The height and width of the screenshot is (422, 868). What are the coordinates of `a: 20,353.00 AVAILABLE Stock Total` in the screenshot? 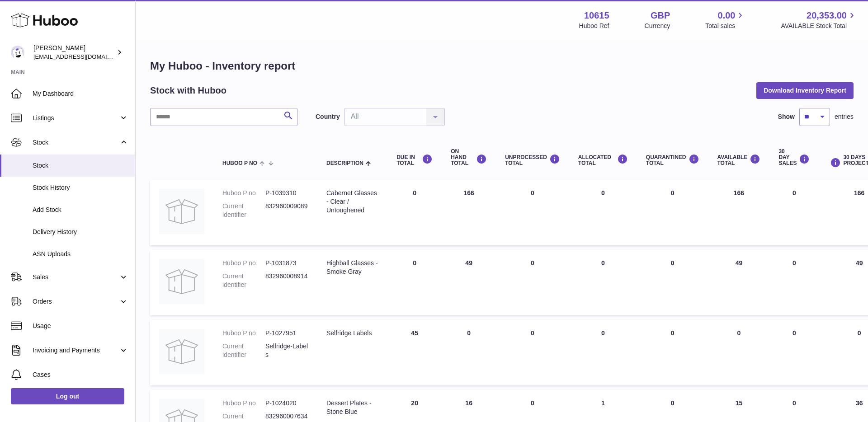 It's located at (819, 20).